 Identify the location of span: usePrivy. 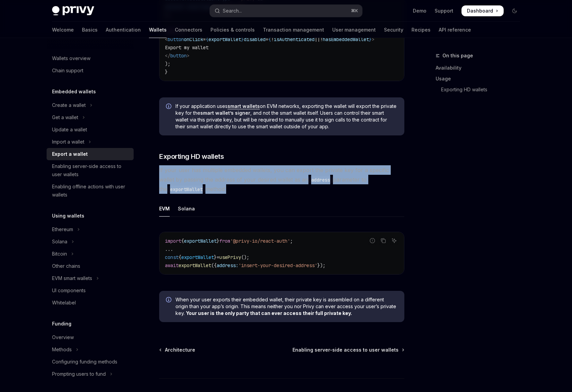
(230, 258).